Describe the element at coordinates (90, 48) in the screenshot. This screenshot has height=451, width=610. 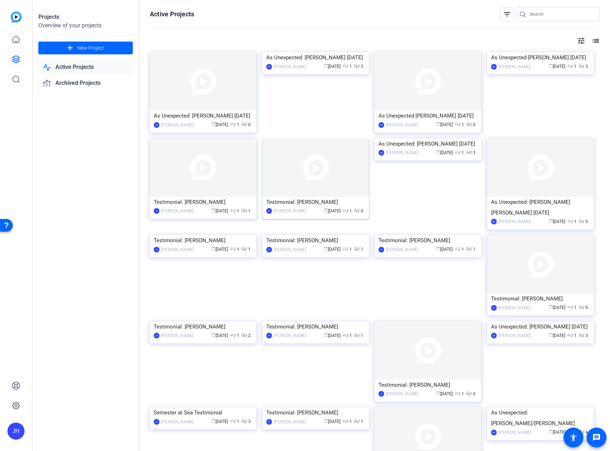
I see `span: New Project` at that location.